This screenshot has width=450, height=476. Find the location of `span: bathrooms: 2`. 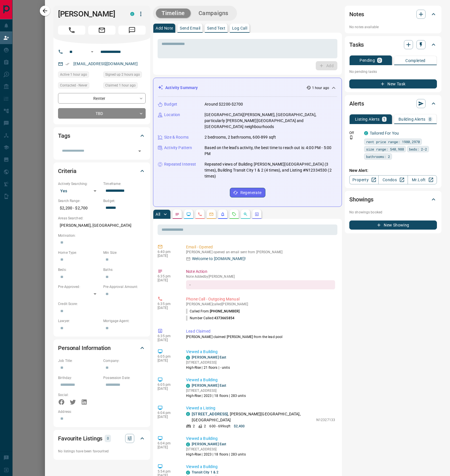

span: bathrooms: 2 is located at coordinates (378, 157).